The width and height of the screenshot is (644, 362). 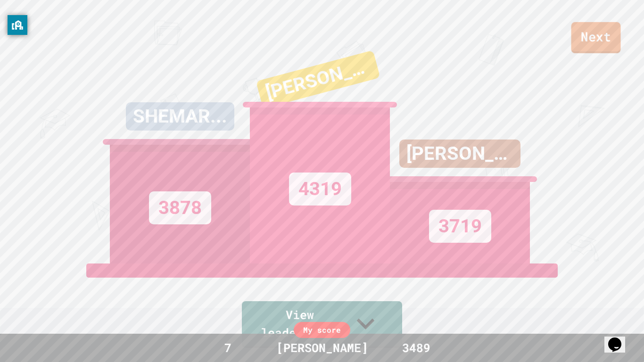 I want to click on a: Next, so click(x=596, y=37).